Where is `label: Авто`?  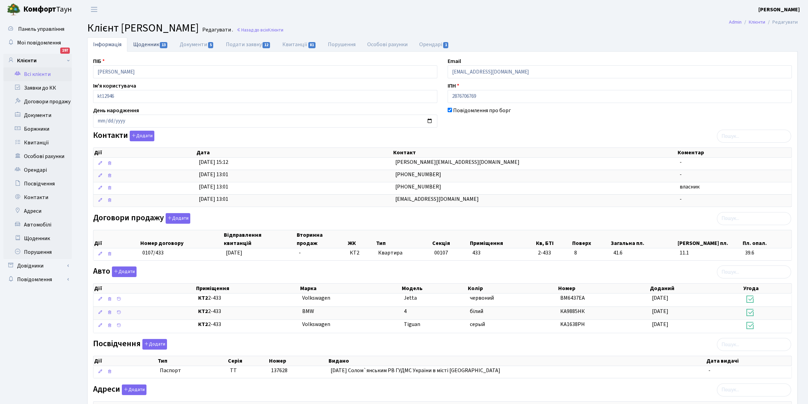 label: Авто is located at coordinates (115, 272).